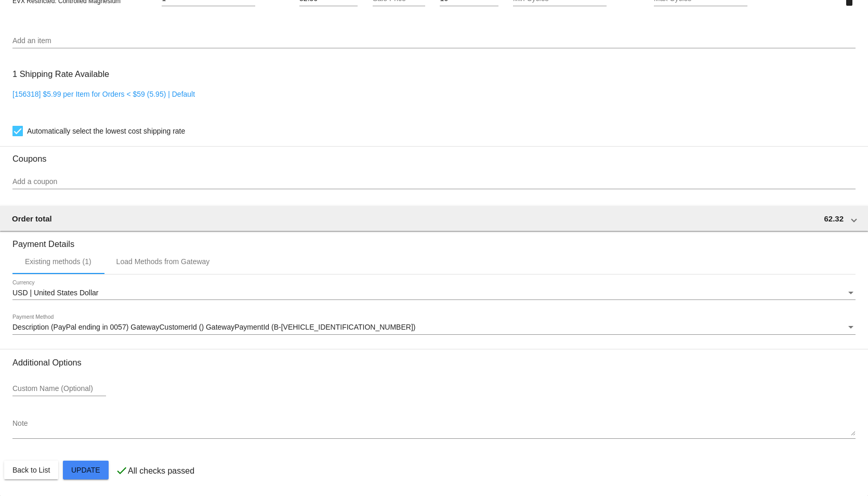 The width and height of the screenshot is (868, 496). What do you see at coordinates (834, 218) in the screenshot?
I see `span: 62.32` at bounding box center [834, 218].